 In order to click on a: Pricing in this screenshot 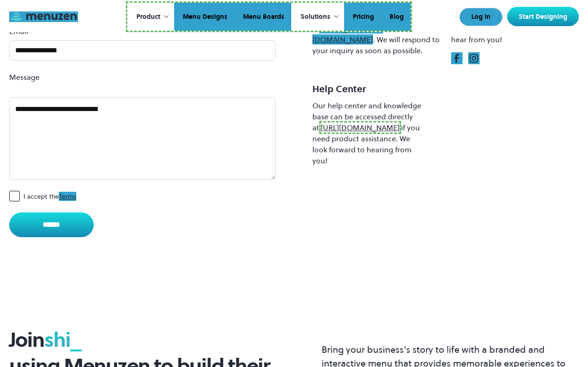, I will do `click(362, 17)`.